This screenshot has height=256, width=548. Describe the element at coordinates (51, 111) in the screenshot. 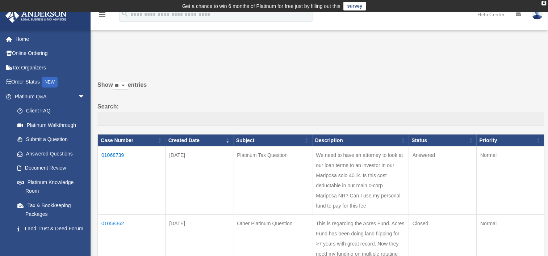

I see `a: Client FAQ` at that location.